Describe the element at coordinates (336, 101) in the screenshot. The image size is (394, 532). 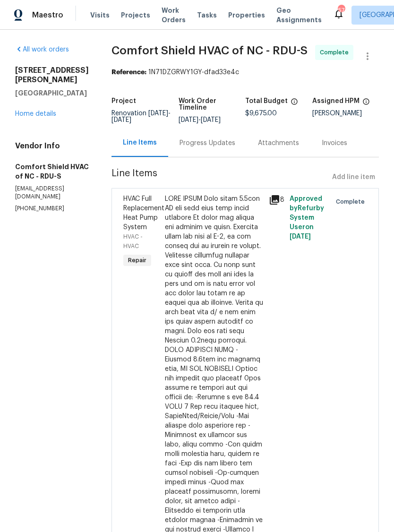
I see `h5: Assigned HPM` at that location.